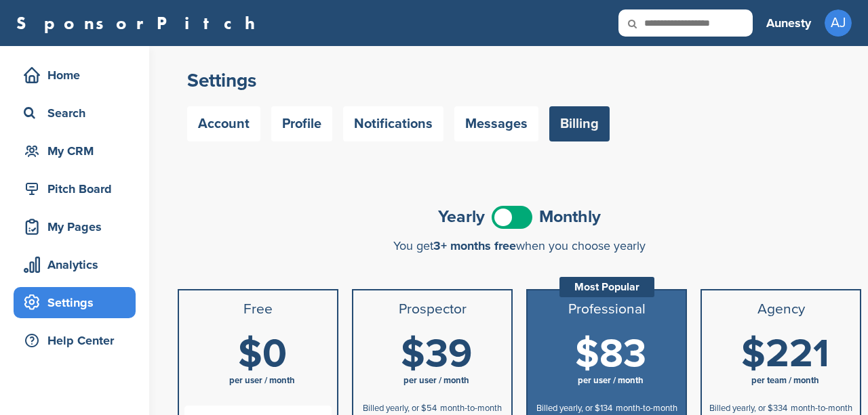 The height and width of the screenshot is (415, 868). What do you see at coordinates (575, 409) in the screenshot?
I see `span: Billed yearly, or $134` at bounding box center [575, 409].